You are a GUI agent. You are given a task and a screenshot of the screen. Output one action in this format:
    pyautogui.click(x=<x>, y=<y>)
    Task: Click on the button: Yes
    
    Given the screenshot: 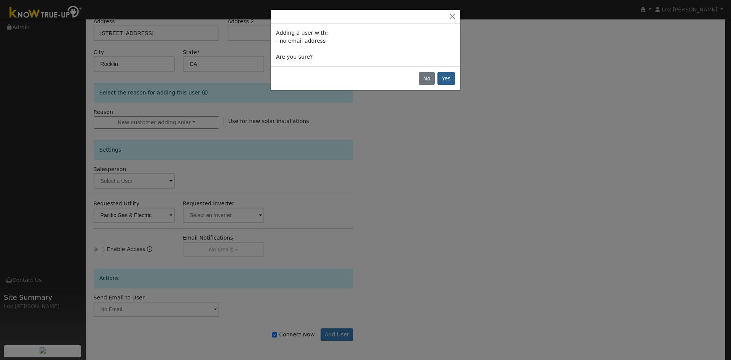 What is the action you would take?
    pyautogui.click(x=446, y=78)
    